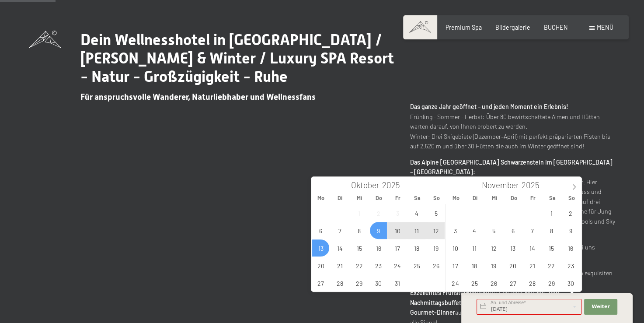  What do you see at coordinates (397, 213) in the screenshot?
I see `span: Oktober 3, 2025` at bounding box center [397, 213].